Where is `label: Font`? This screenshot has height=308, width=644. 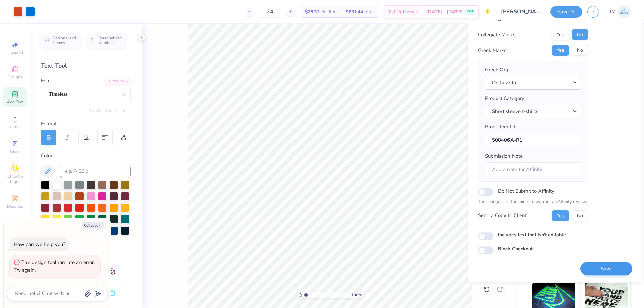 label: Font is located at coordinates (46, 81).